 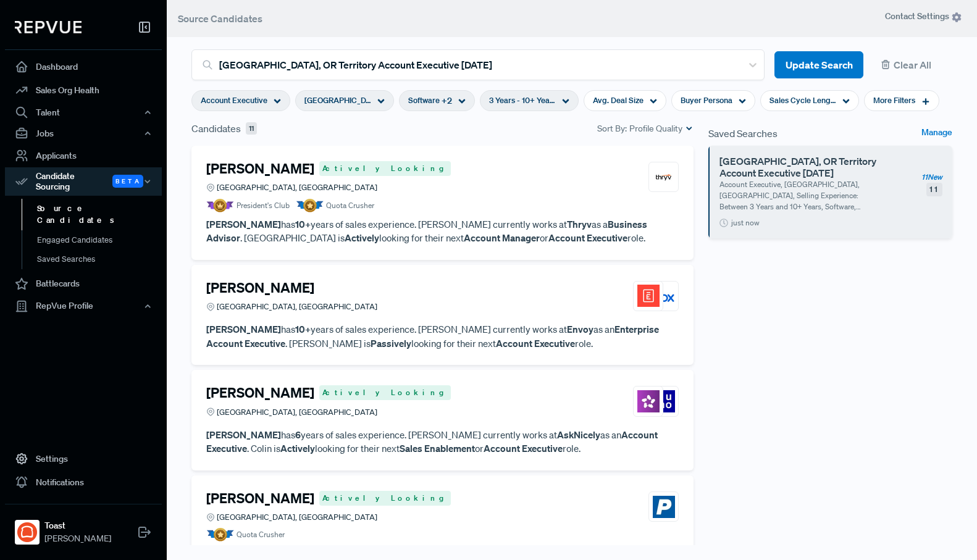 I want to click on button: Clear All, so click(x=913, y=65).